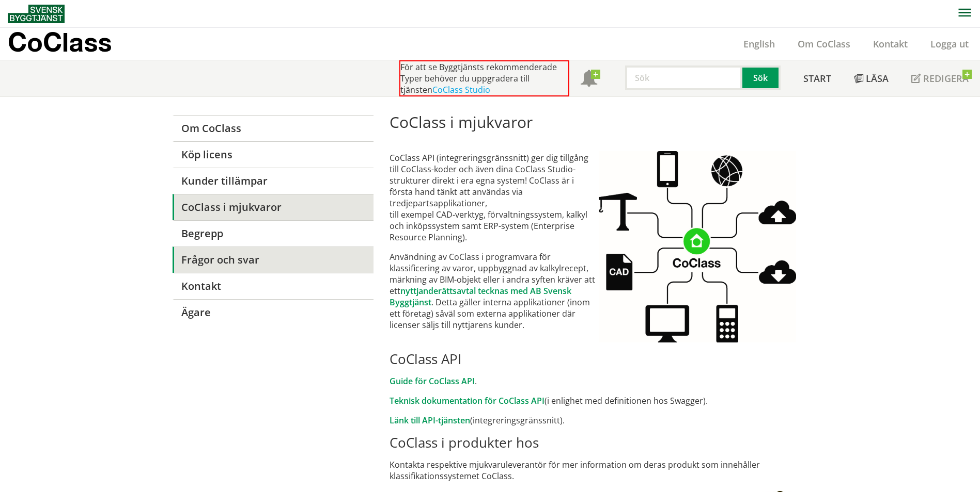 Image resolution: width=980 pixels, height=492 pixels. I want to click on p: Kontakta respektive mjukvaruleverantör för mer information om deras produkt som innehåller klassi..., so click(598, 471).